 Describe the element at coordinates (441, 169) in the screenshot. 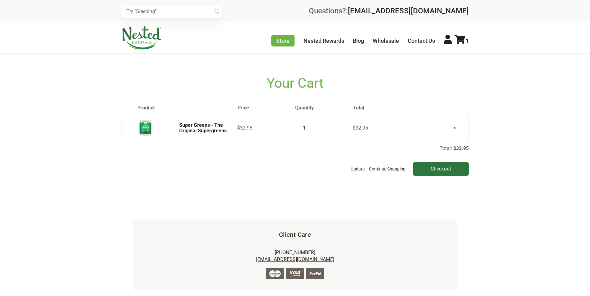

I see `input: Checkout` at that location.